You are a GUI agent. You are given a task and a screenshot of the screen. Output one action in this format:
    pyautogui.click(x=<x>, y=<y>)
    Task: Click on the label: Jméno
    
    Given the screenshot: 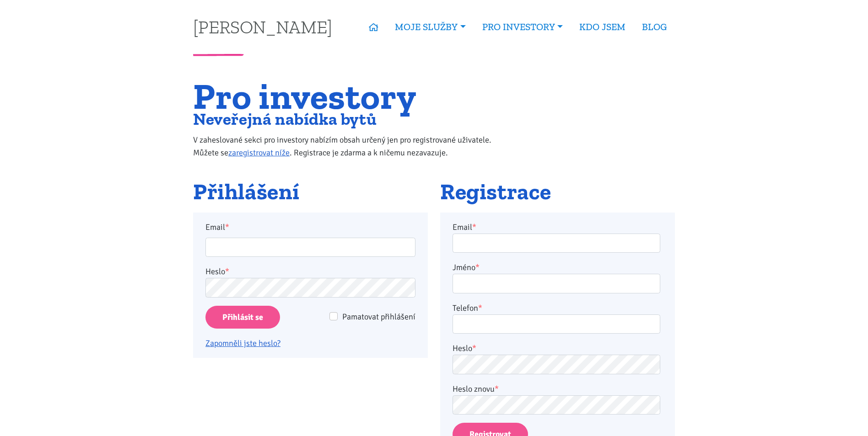 What is the action you would take?
    pyautogui.click(x=465, y=267)
    